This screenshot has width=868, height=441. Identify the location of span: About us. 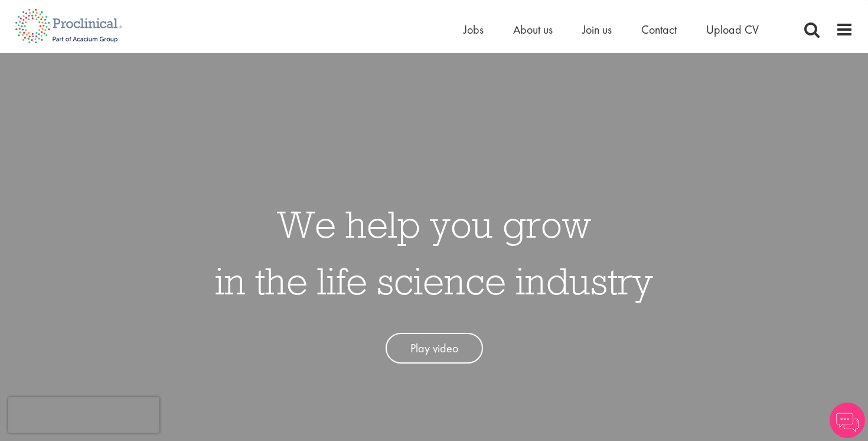
(533, 29).